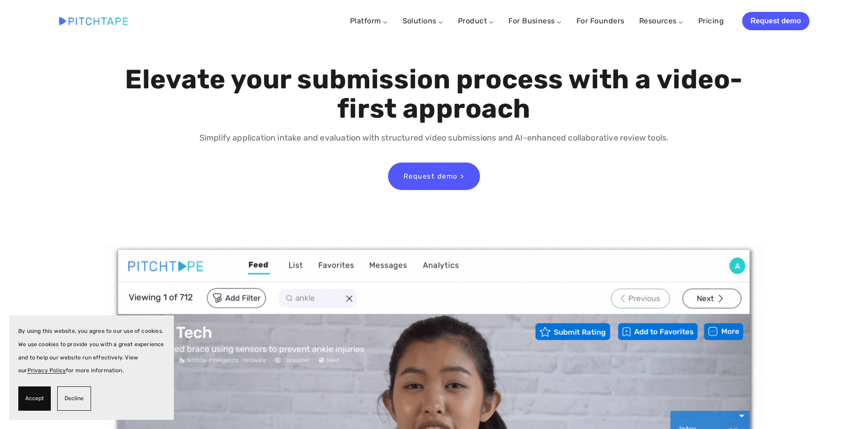 The width and height of the screenshot is (868, 429). What do you see at coordinates (661, 20) in the screenshot?
I see `a: Resources ⌵` at bounding box center [661, 20].